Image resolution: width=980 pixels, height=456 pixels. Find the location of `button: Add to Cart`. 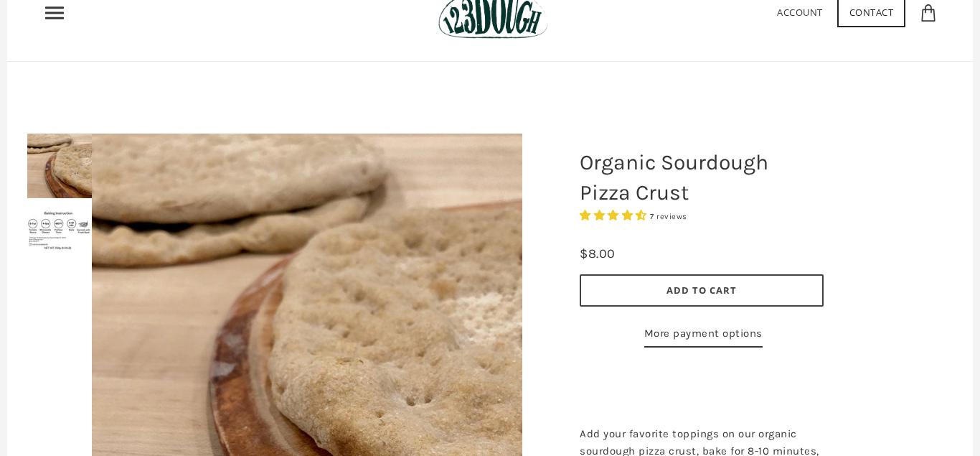

button: Add to Cart is located at coordinates (702, 290).